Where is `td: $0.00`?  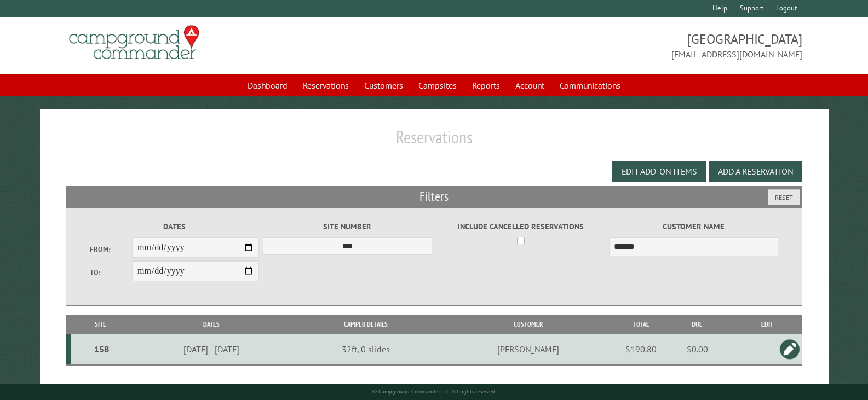
td: $0.00 is located at coordinates (698, 349).